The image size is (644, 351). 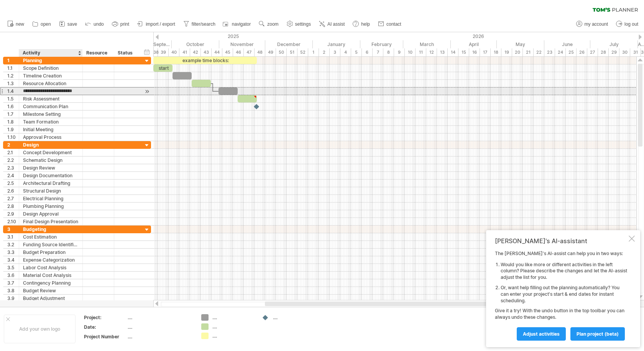 I want to click on div: scroll to activity, so click(x=147, y=91).